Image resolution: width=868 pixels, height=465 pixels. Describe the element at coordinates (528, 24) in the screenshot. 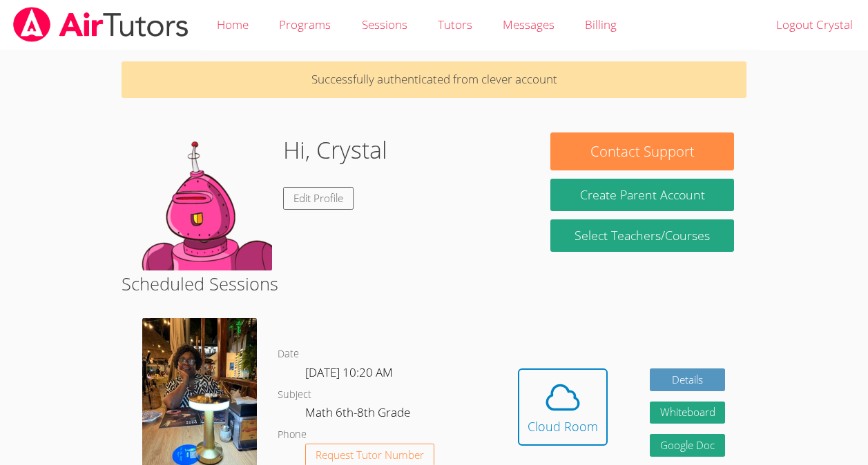

I see `span: Messages` at that location.